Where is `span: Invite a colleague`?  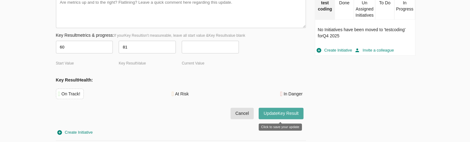 span: Invite a colleague is located at coordinates (374, 50).